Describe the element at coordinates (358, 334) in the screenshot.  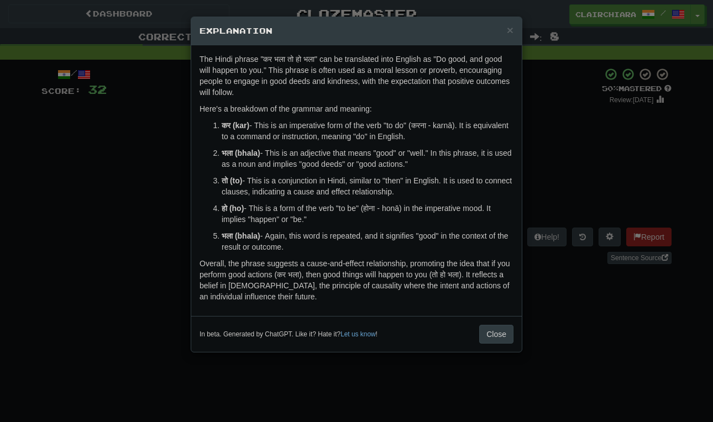
I see `a: Let us know` at that location.